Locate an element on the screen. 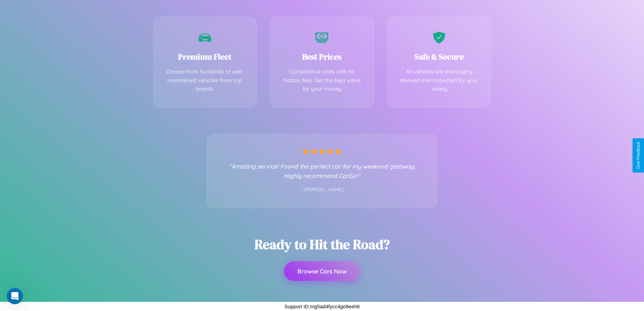  p: "Amazing service! Found the perfect car for my weekend getaway. Highly recommend CarGo!" is located at coordinates (322, 171).